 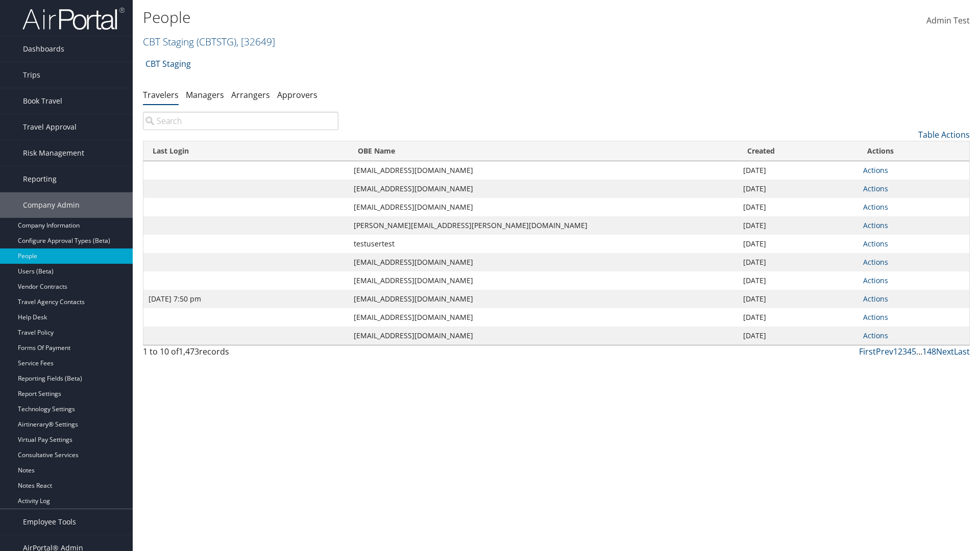 What do you see at coordinates (250, 95) in the screenshot?
I see `a: Arrangers` at bounding box center [250, 95].